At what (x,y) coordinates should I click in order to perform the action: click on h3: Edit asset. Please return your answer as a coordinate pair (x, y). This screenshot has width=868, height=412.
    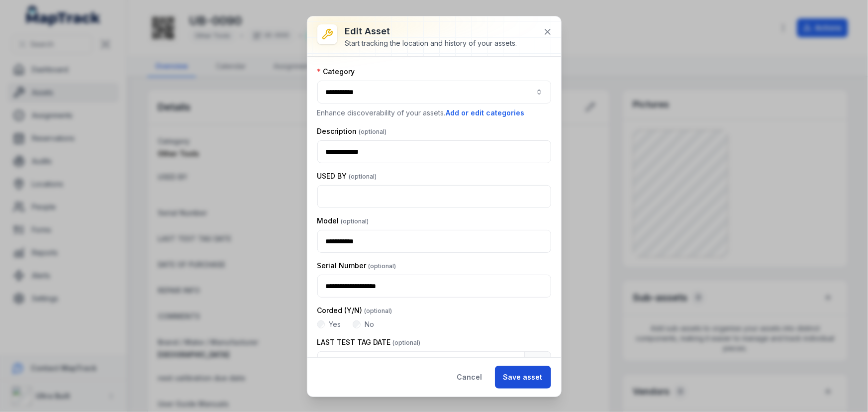
    Looking at the image, I should click on (431, 32).